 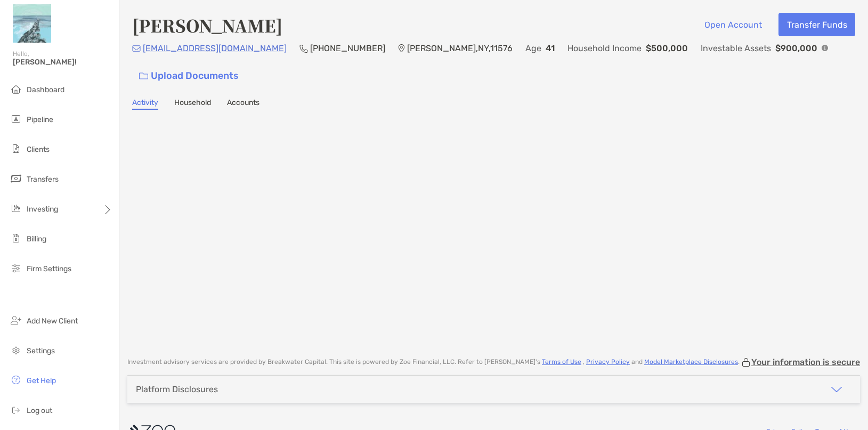 I want to click on span: Dashboard, so click(x=45, y=90).